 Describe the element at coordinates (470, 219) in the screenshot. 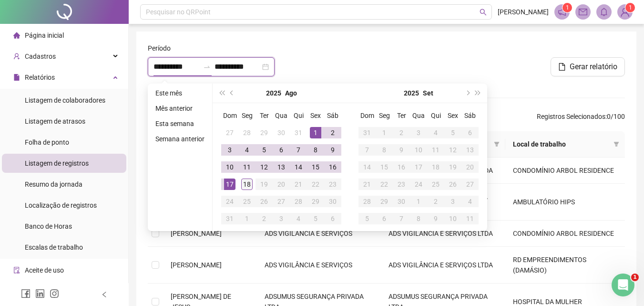

I see `div: 11` at that location.